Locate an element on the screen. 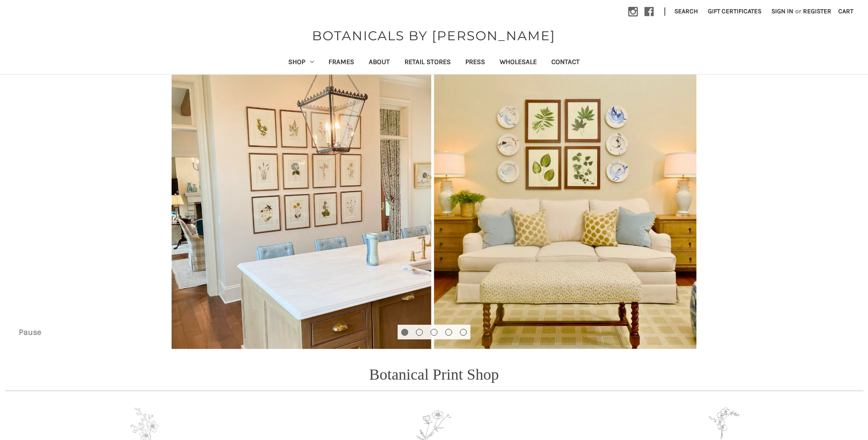 The height and width of the screenshot is (440, 868). span: Go to slide 4 of 5 is located at coordinates (448, 341).